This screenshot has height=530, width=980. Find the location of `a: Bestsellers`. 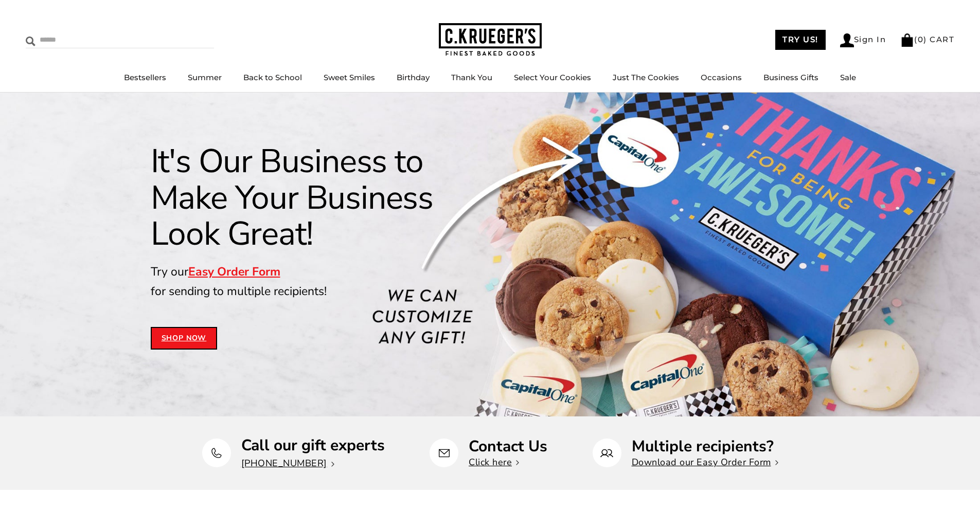

a: Bestsellers is located at coordinates (145, 77).